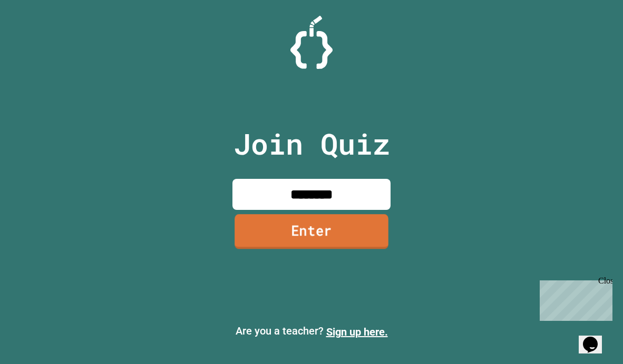 Image resolution: width=623 pixels, height=364 pixels. Describe the element at coordinates (357, 332) in the screenshot. I see `a: Sign up here.` at that location.